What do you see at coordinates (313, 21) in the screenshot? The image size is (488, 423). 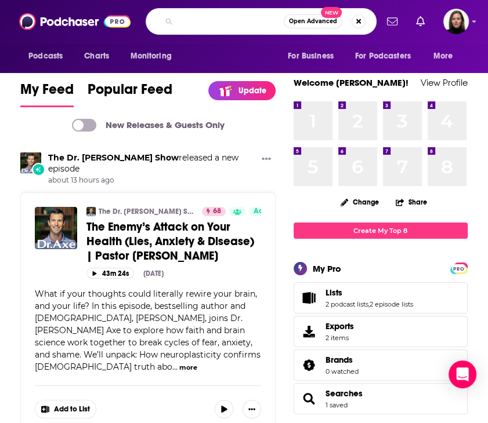 I see `span: Open Advanced` at bounding box center [313, 21].